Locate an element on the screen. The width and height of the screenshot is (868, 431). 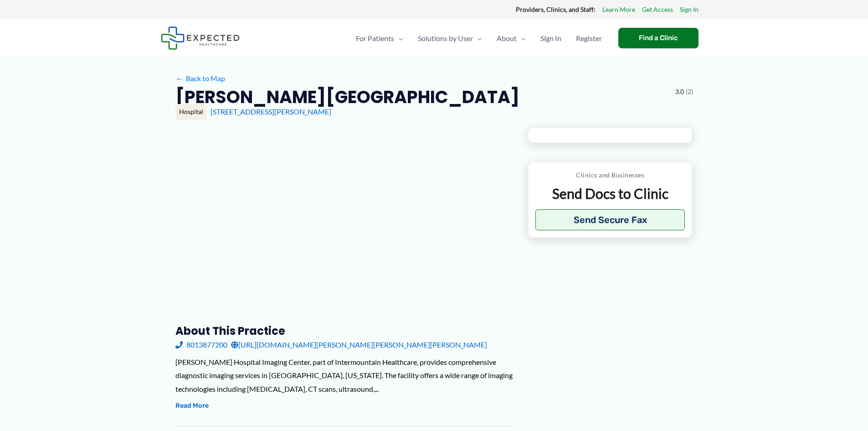
a: Solutions by UserMenu Toggle is located at coordinates (449, 39).